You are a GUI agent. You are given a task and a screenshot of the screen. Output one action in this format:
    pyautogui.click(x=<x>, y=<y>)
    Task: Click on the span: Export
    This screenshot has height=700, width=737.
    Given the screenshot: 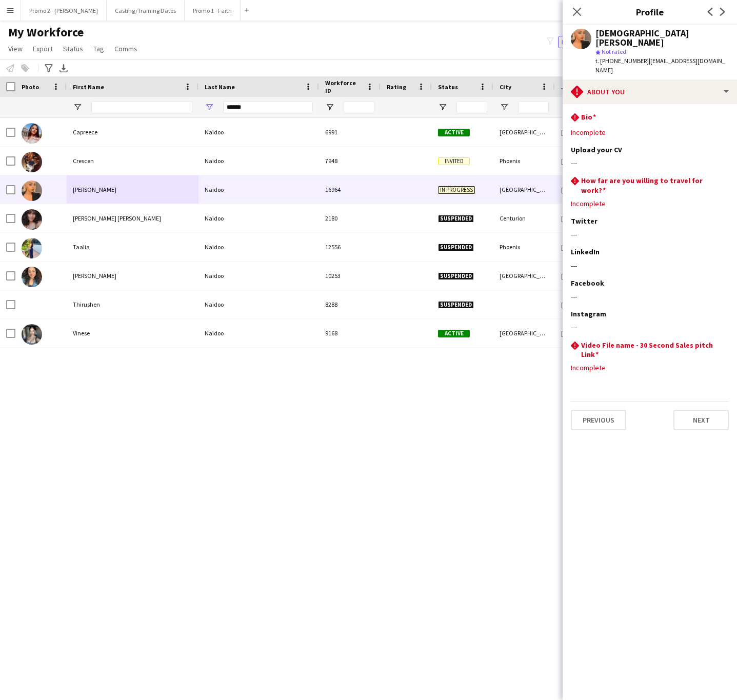 What is the action you would take?
    pyautogui.click(x=42, y=49)
    